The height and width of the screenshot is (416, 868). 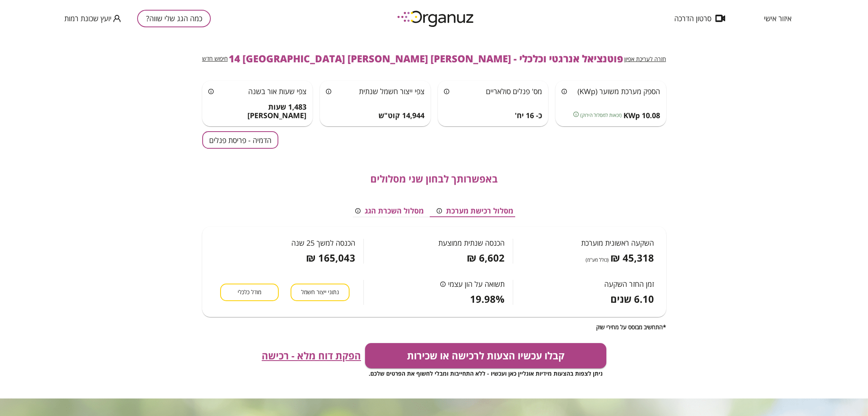 I want to click on span: השקעה ראשונית מוערכת, so click(x=617, y=243).